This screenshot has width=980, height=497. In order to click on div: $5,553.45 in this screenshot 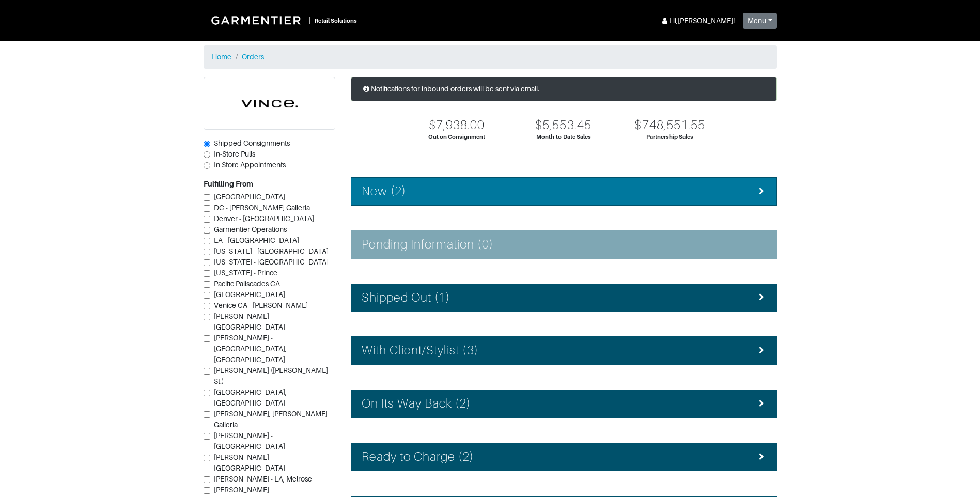, I will do `click(563, 125)`.